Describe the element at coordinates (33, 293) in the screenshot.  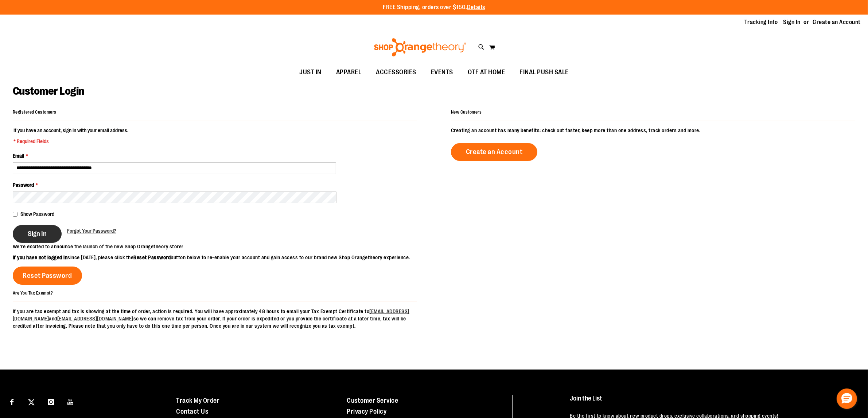
I see `strong: Are You Tax Exempt?` at that location.